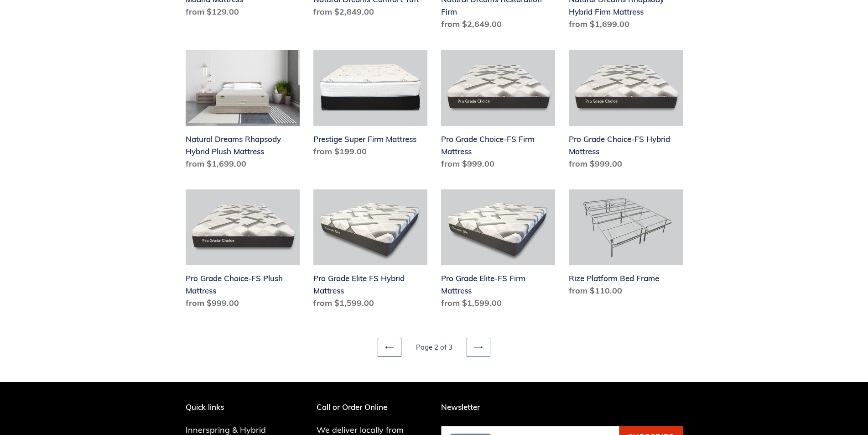 Image resolution: width=868 pixels, height=435 pixels. What do you see at coordinates (372, 407) in the screenshot?
I see `p: Call or Order Online` at bounding box center [372, 407].